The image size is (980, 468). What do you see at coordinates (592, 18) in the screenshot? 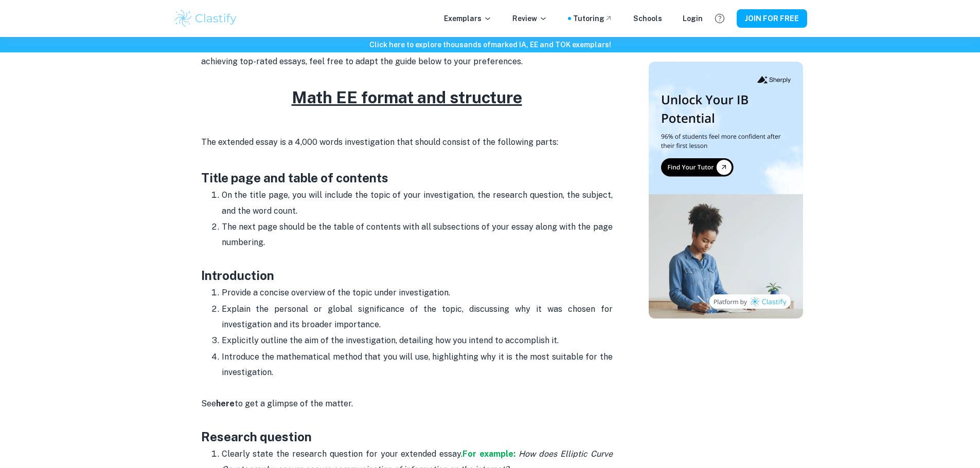
I see `div: Tutoring` at bounding box center [592, 18].